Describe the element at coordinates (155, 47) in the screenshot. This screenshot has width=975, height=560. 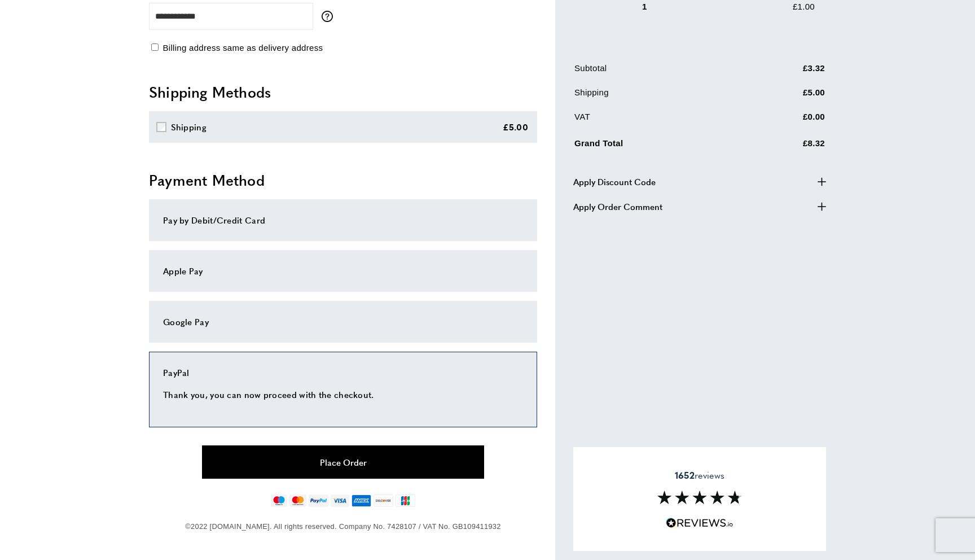
I see `input: Billing address same as delivery address` at that location.